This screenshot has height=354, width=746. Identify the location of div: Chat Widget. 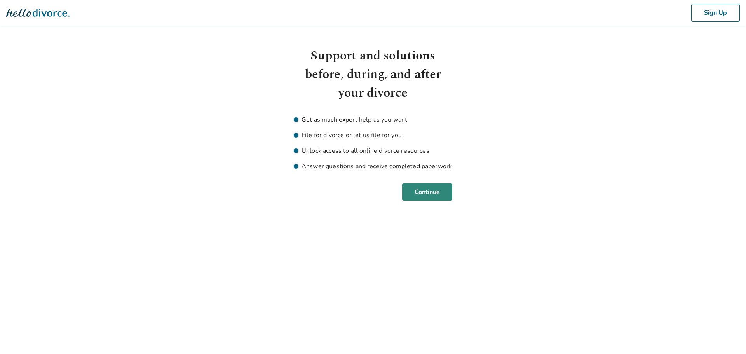
(727, 335).